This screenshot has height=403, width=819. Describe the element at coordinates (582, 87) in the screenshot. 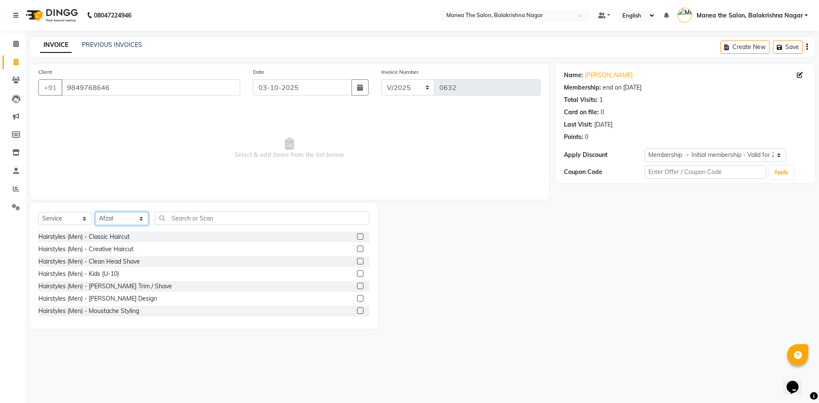

I see `div: Membership:` at that location.